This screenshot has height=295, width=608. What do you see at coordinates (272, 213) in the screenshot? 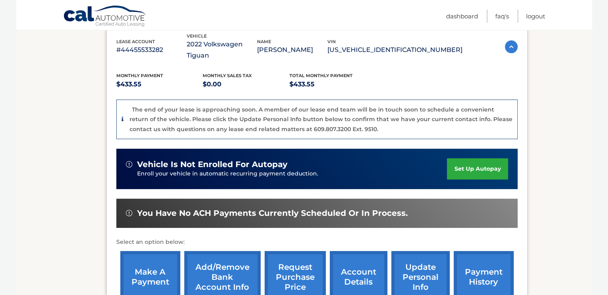
I see `span: You have no ACH payments currently scheduled or in process.` at bounding box center [272, 213].